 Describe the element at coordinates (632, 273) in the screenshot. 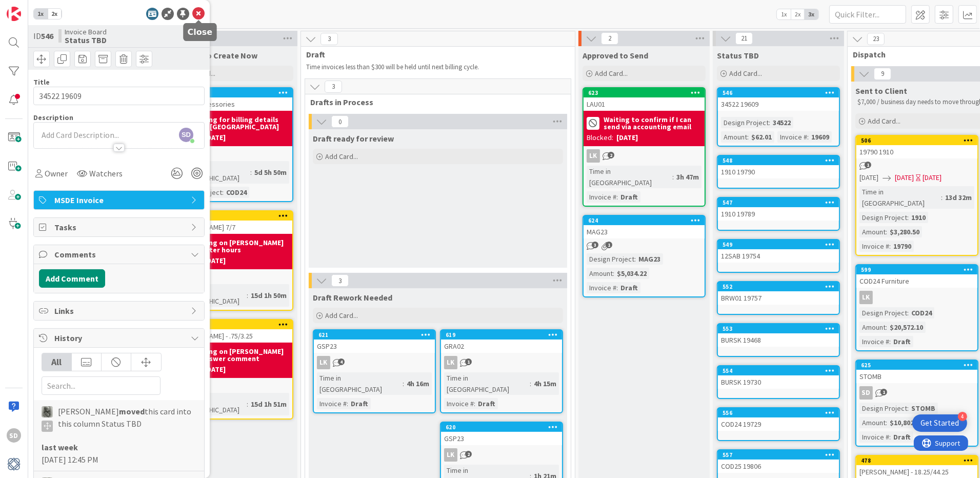

I see `div: $5,034.22` at that location.